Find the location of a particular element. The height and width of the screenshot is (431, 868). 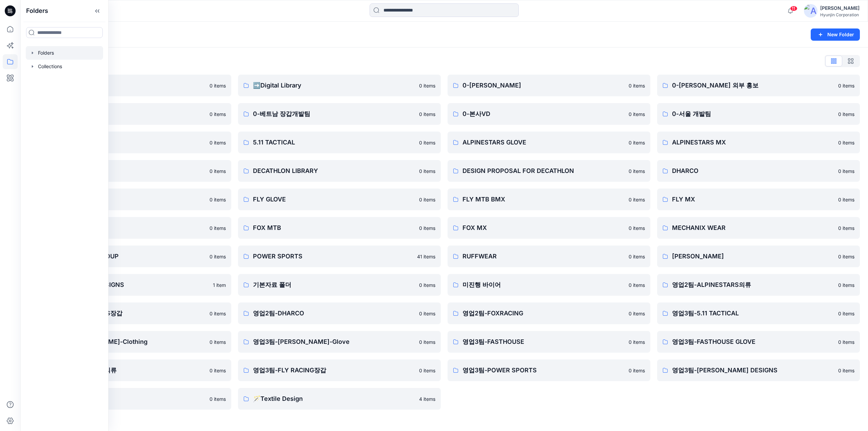

a: FOX GLOVES0 items is located at coordinates (130, 228).